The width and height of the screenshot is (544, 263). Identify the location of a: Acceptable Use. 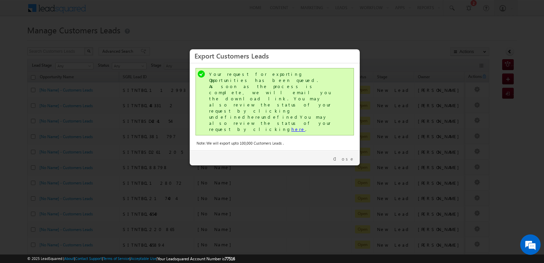
(144, 258).